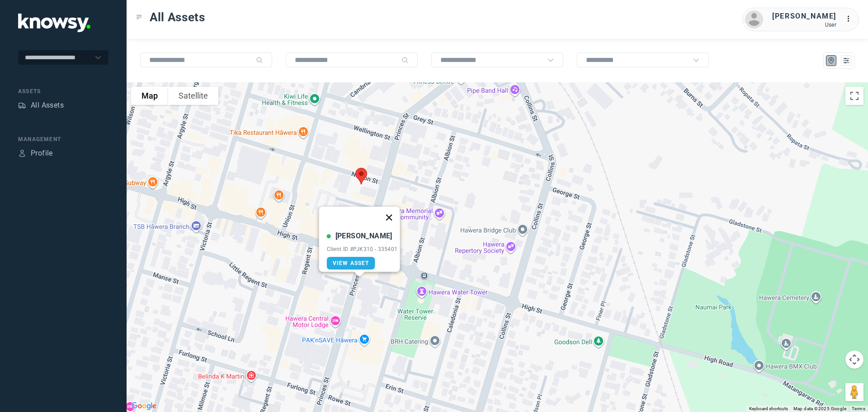 The height and width of the screenshot is (412, 868). What do you see at coordinates (769, 409) in the screenshot?
I see `button: Keyboard shortcuts` at bounding box center [769, 409].